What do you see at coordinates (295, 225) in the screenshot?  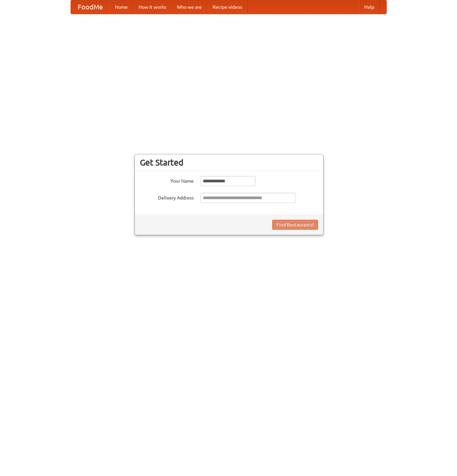 I see `button: Find Restaurants!` at bounding box center [295, 225].